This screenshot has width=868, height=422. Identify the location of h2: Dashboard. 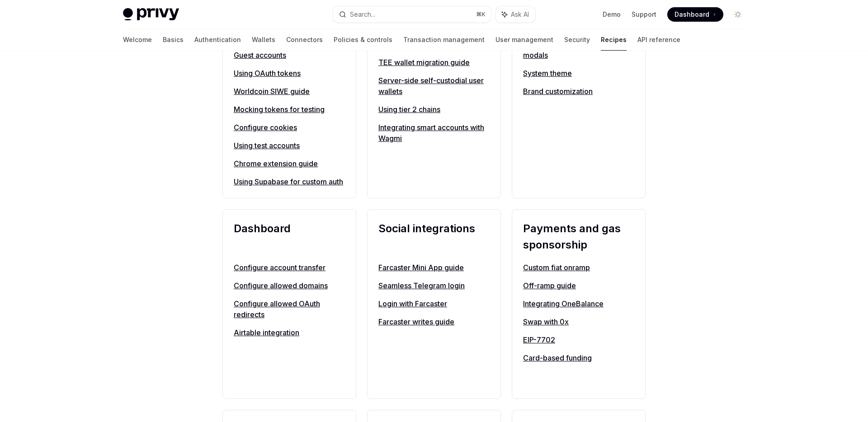
(289, 237).